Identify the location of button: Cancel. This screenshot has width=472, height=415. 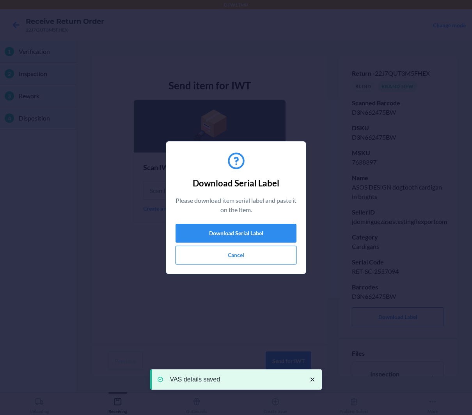
(236, 255).